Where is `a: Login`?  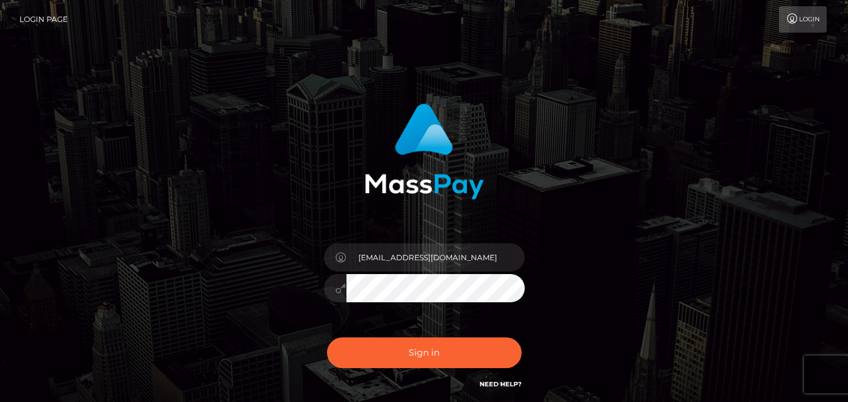 a: Login is located at coordinates (803, 19).